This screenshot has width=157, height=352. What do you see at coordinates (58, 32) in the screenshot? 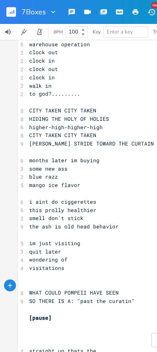
I see `div: BPM` at bounding box center [58, 32].